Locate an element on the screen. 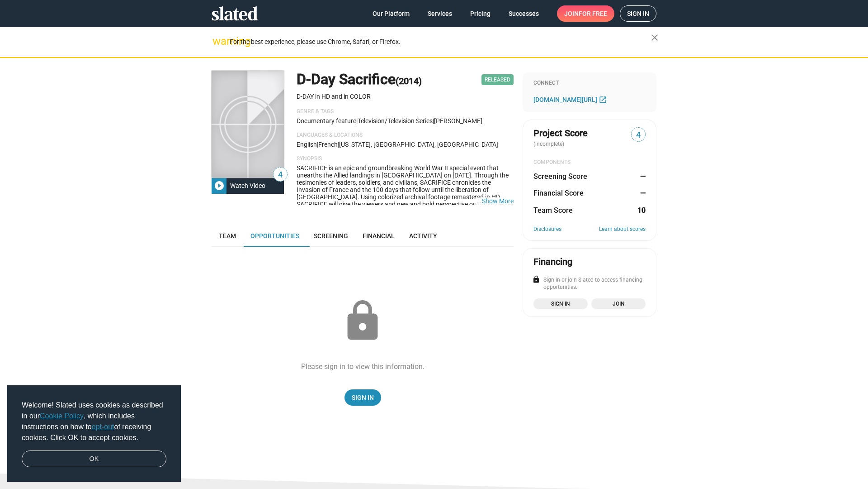 The width and height of the screenshot is (868, 489). div: cookieconsent is located at coordinates (94, 433).